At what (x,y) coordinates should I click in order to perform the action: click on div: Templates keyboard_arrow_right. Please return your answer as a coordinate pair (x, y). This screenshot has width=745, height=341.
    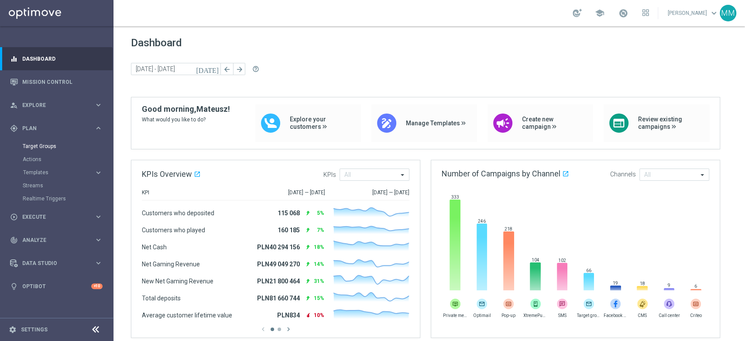
    Looking at the image, I should click on (63, 172).